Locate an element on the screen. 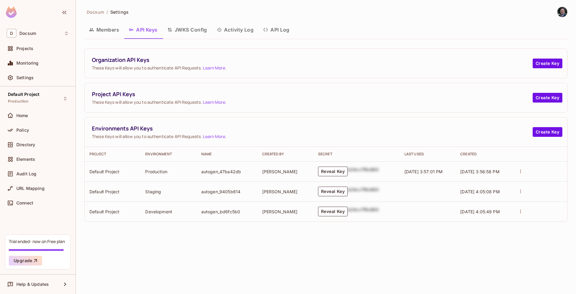 This screenshot has width=576, height=294. button: Members is located at coordinates (104, 30).